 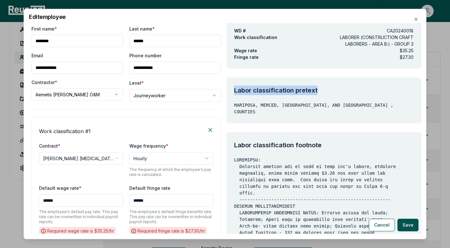 What do you see at coordinates (65, 131) in the screenshot?
I see `h4: Work classification # 1` at bounding box center [65, 131].